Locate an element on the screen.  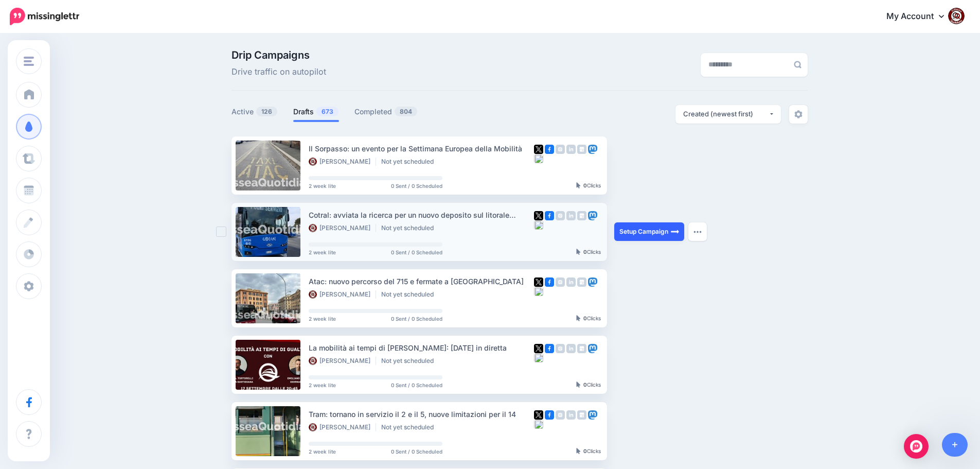
a: Active126 is located at coordinates (255, 112).